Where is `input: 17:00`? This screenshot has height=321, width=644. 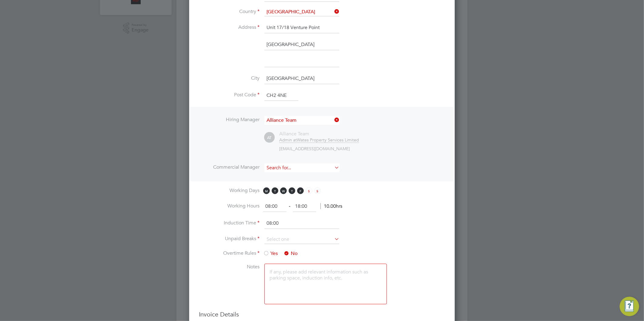
input: 17:00 is located at coordinates (304, 207).